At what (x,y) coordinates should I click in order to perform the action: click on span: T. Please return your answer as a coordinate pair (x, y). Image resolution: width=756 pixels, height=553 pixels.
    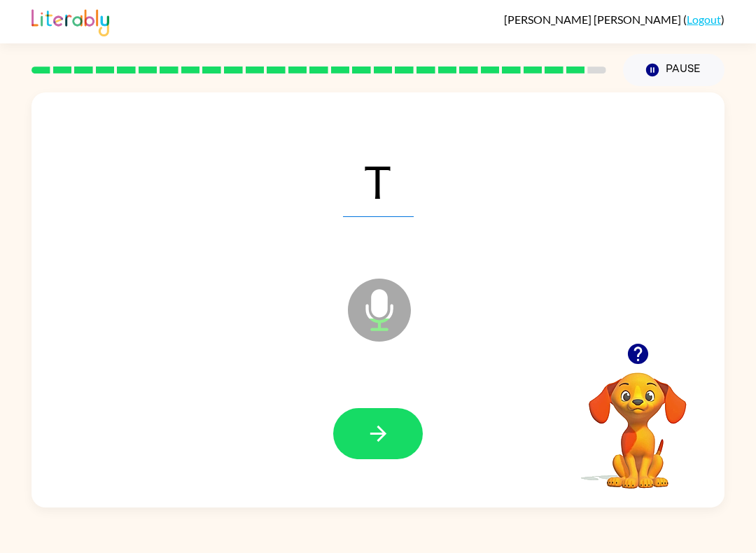
    Looking at the image, I should click on (378, 180).